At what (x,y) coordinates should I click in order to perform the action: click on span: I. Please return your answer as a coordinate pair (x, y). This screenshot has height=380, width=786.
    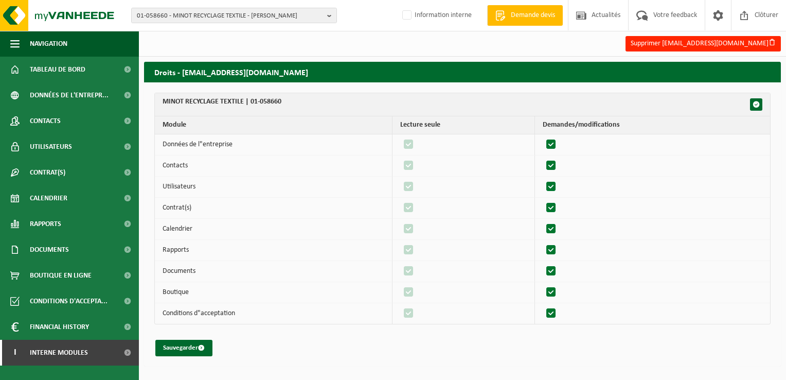
    Looking at the image, I should click on (15, 353).